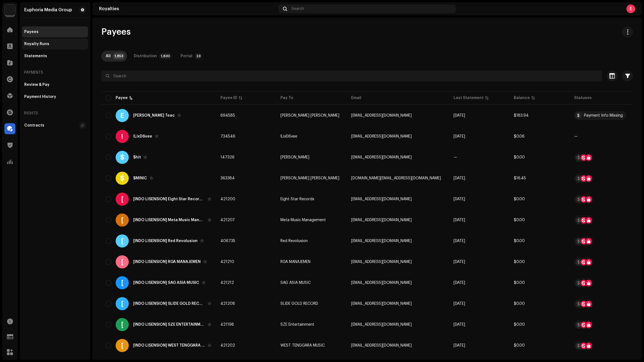 The height and width of the screenshot is (362, 644). Describe the element at coordinates (382, 304) in the screenshot. I see `span: Slidegold@euphoriamedia.com` at that location.